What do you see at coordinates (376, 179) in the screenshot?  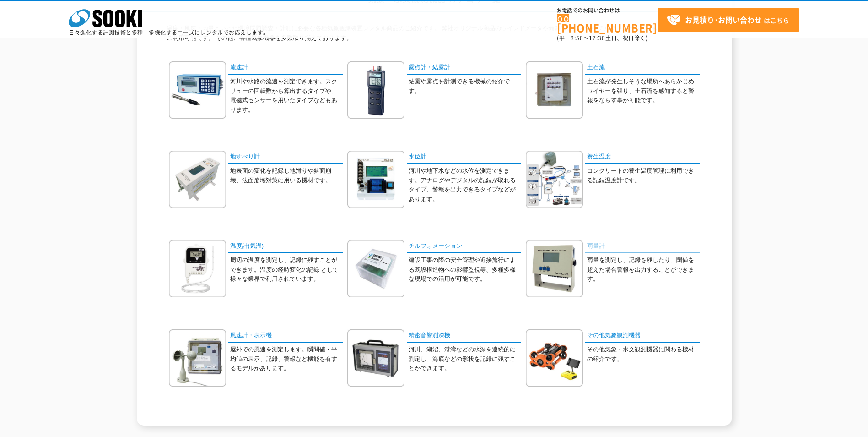 I see `img: 水位計` at bounding box center [376, 179].